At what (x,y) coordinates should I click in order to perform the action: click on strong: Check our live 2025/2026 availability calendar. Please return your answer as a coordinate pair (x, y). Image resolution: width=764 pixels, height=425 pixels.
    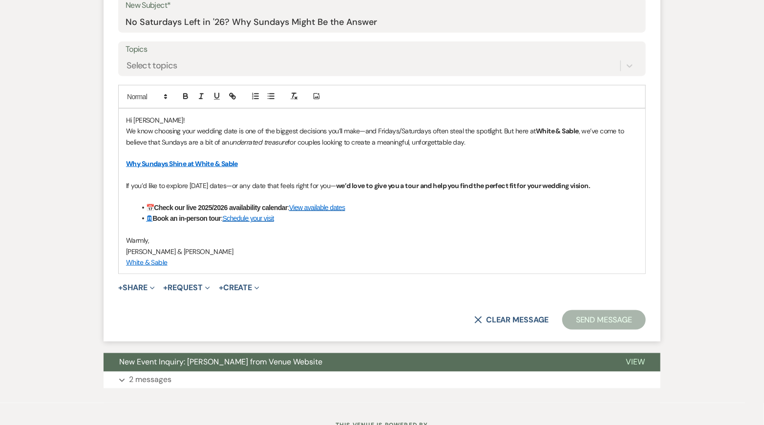
    Looking at the image, I should click on (220, 208).